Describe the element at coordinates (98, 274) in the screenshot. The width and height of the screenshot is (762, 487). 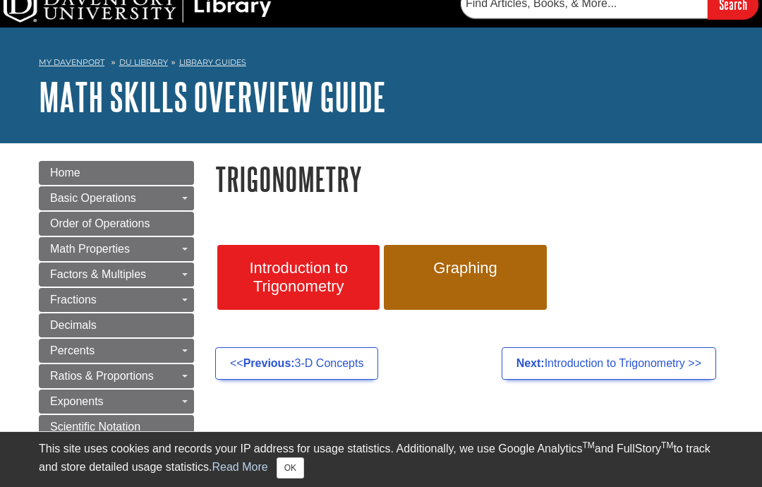
I see `span: Factors & Multiples` at that location.